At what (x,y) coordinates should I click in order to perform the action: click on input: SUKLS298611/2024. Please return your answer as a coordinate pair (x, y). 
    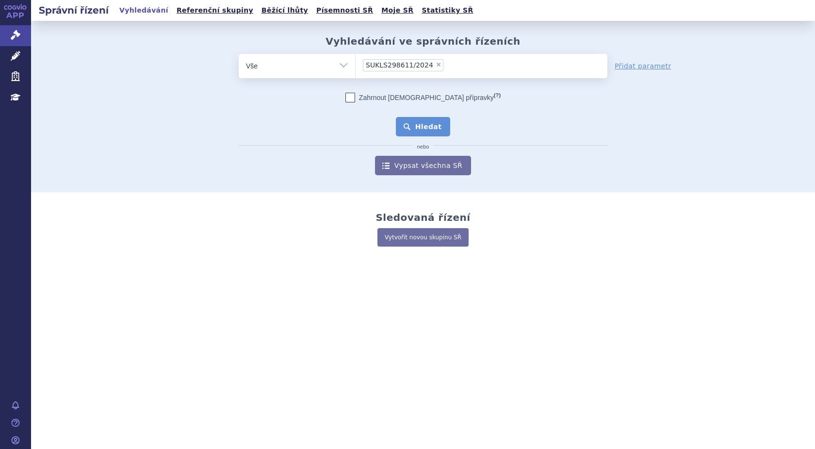
    Looking at the image, I should click on (449, 65).